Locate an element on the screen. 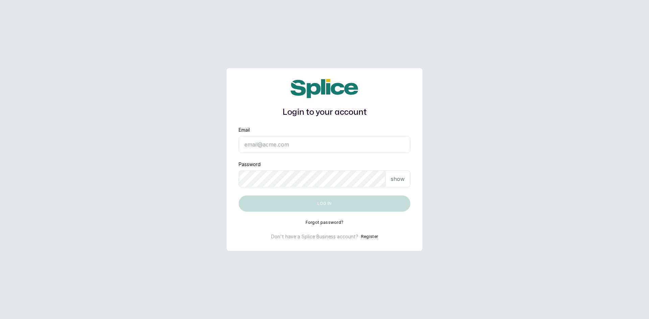 This screenshot has height=319, width=649. input: email@acme.com is located at coordinates (325, 145).